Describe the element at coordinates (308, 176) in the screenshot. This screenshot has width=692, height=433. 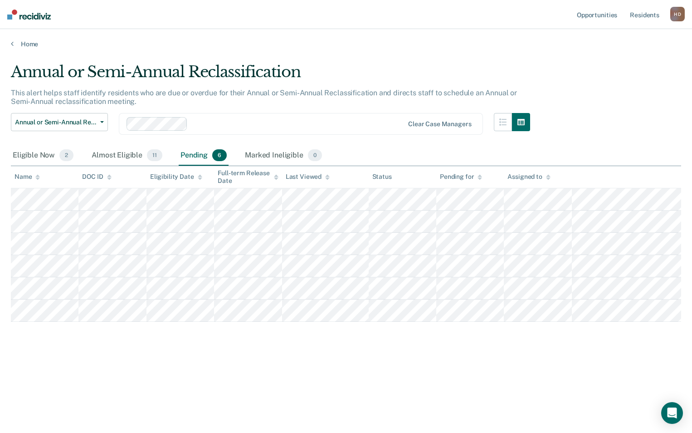
I see `div: Last Viewed` at that location.